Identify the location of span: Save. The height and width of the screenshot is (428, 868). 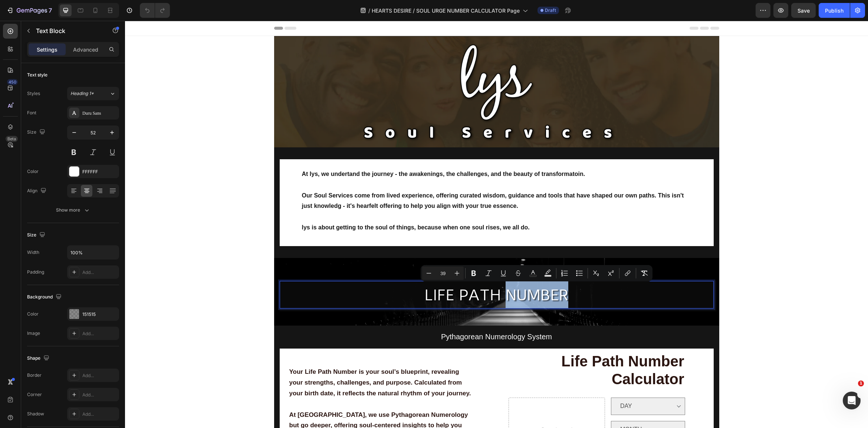
(803, 11).